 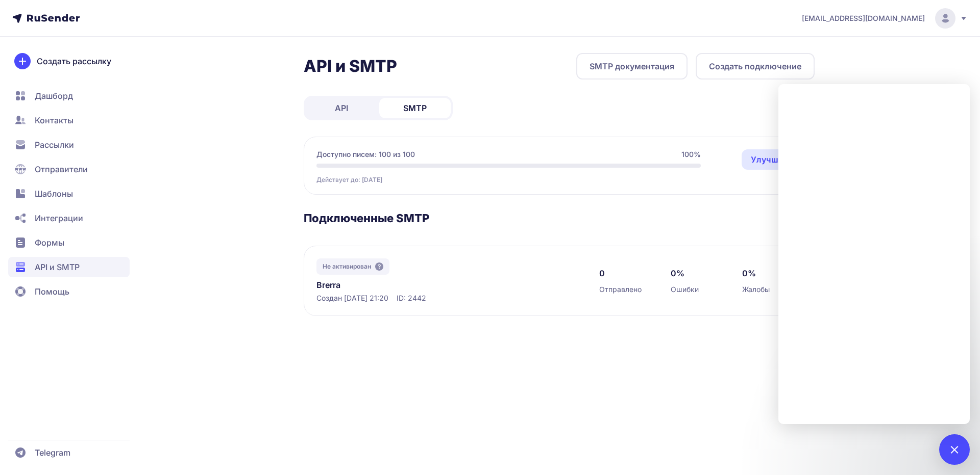 I want to click on span: Ошибки, so click(x=685, y=289).